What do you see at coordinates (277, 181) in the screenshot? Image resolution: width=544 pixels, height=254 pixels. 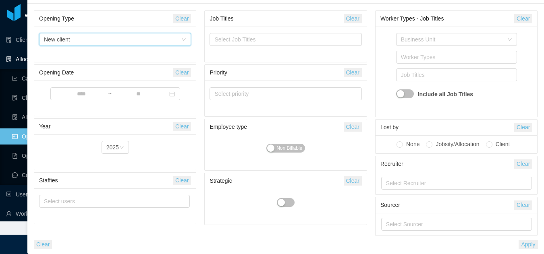 I see `div: Strategic` at bounding box center [277, 181].